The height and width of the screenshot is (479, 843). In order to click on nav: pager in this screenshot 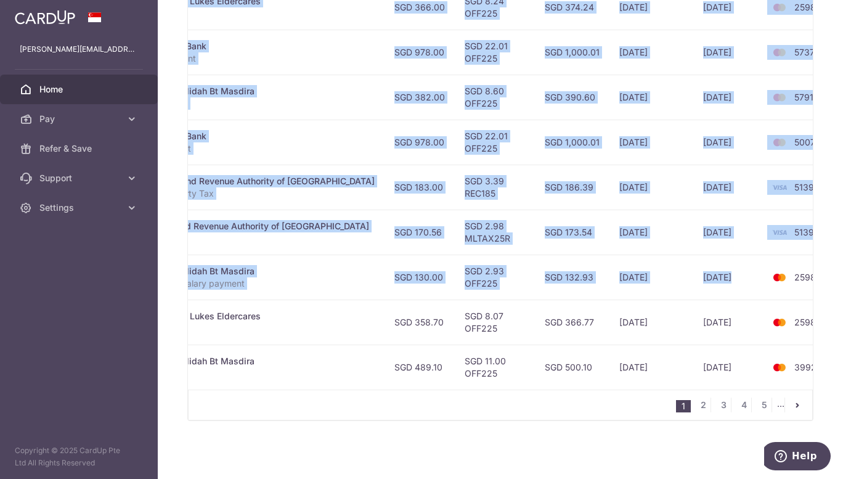, I will do `click(744, 405)`.